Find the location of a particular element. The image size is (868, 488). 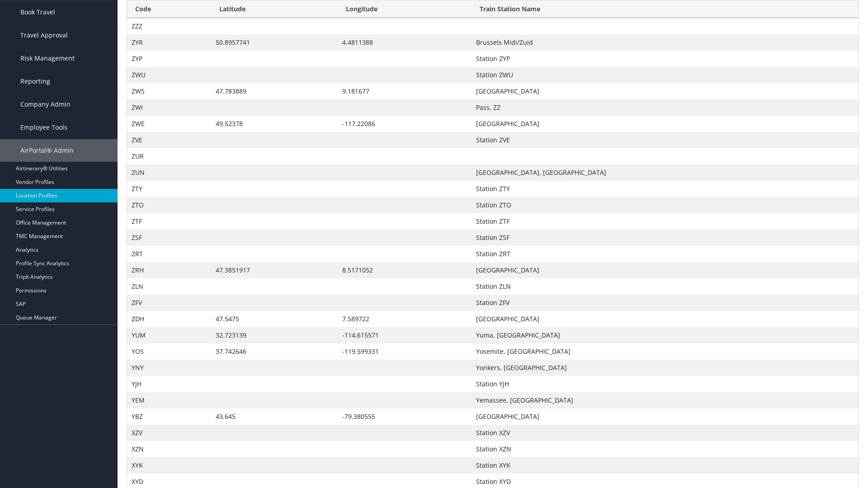

span: Risk Management is located at coordinates (47, 59).